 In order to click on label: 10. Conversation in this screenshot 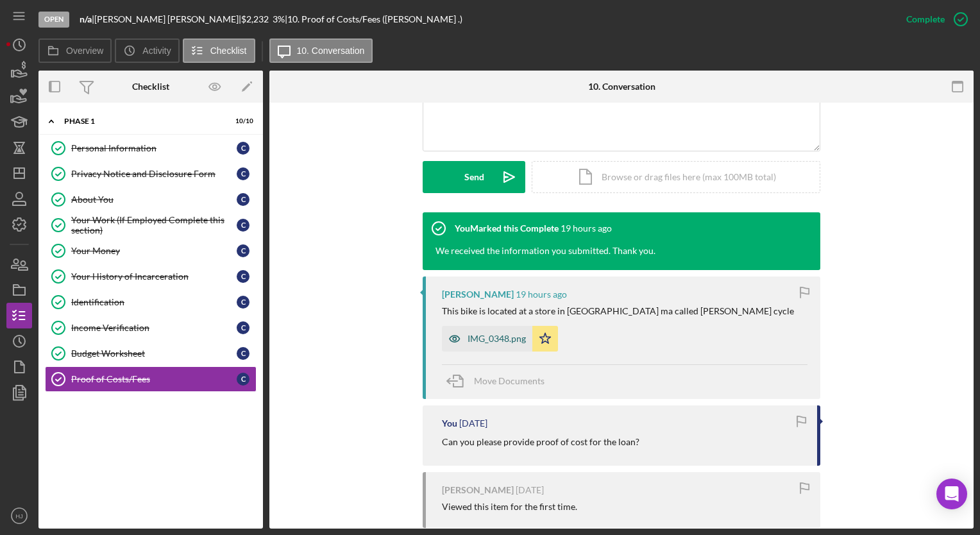, I will do `click(331, 51)`.